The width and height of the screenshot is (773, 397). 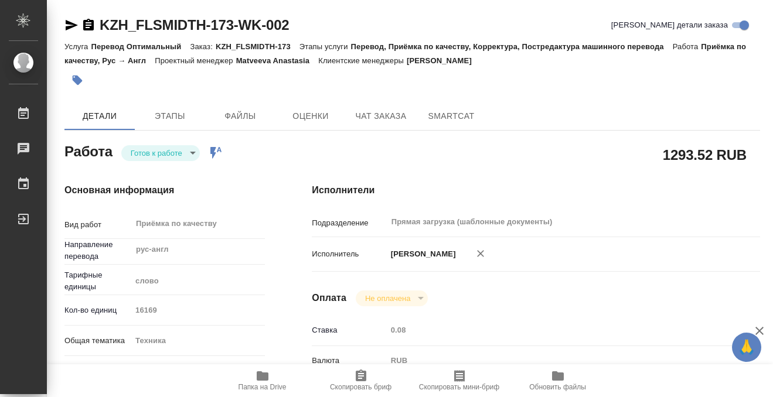 What do you see at coordinates (480, 254) in the screenshot?
I see `button: Удалить исполнителя` at bounding box center [480, 254].